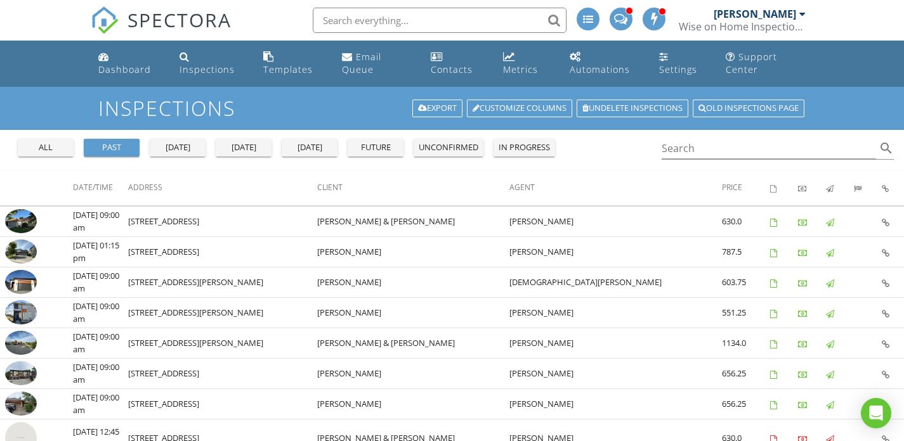  What do you see at coordinates (615, 188) in the screenshot?
I see `th: Agent: Not sorted.` at bounding box center [615, 188].